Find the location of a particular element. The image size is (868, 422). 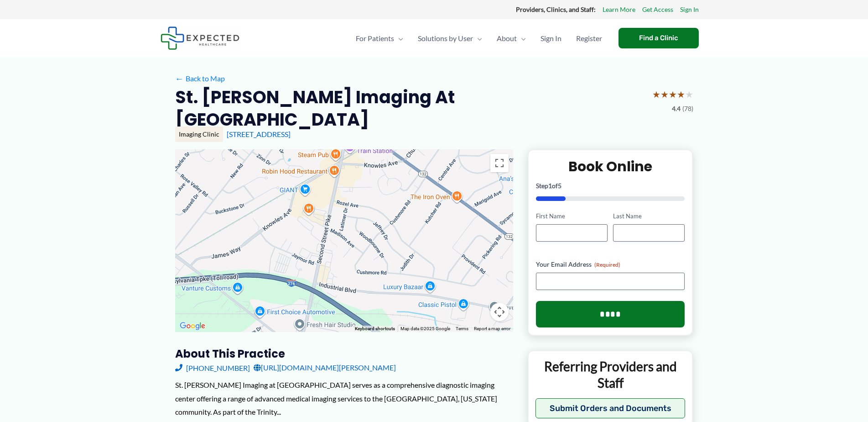

h3: About this practice is located at coordinates (344, 353).